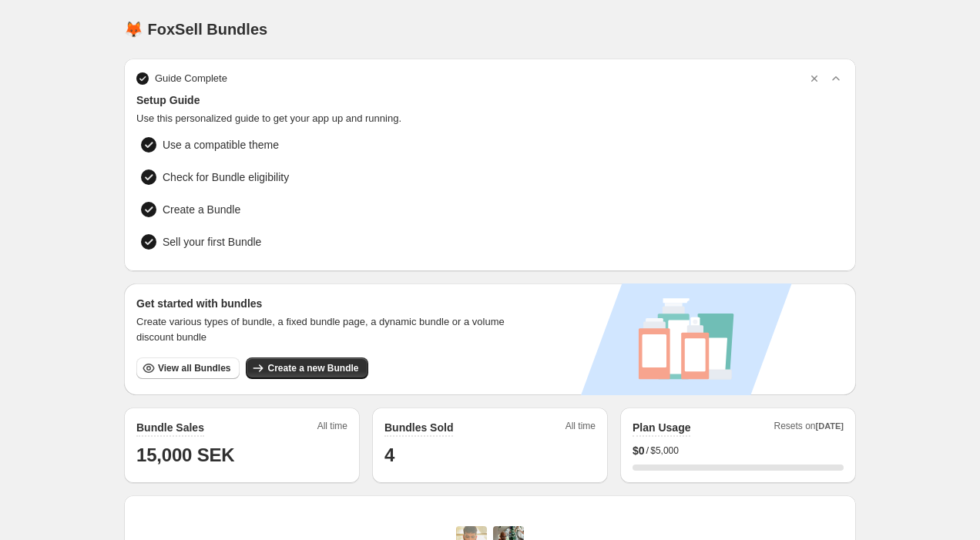  Describe the element at coordinates (490, 456) in the screenshot. I see `h1: 4` at that location.